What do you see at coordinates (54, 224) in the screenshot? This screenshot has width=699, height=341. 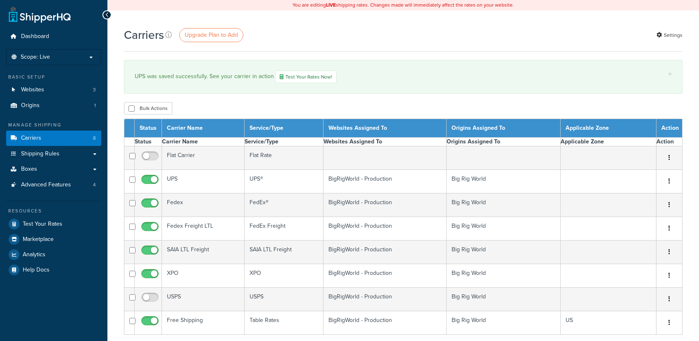 I see `a: Test Your Rates` at bounding box center [54, 224].